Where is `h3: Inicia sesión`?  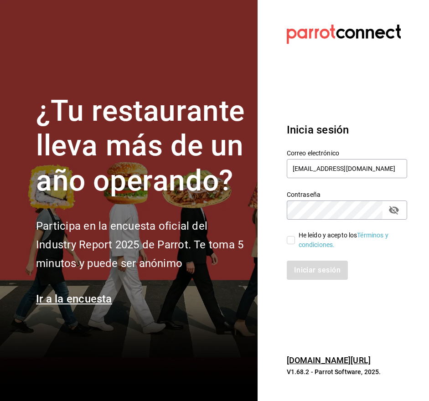 h3: Inicia sesión is located at coordinates (347, 130).